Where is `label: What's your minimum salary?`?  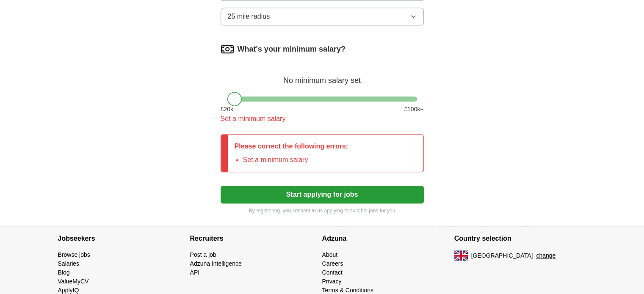 label: What's your minimum salary? is located at coordinates (292, 49).